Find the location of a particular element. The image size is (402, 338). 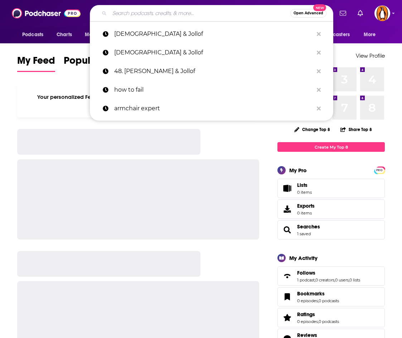

span: New is located at coordinates (320, 8).